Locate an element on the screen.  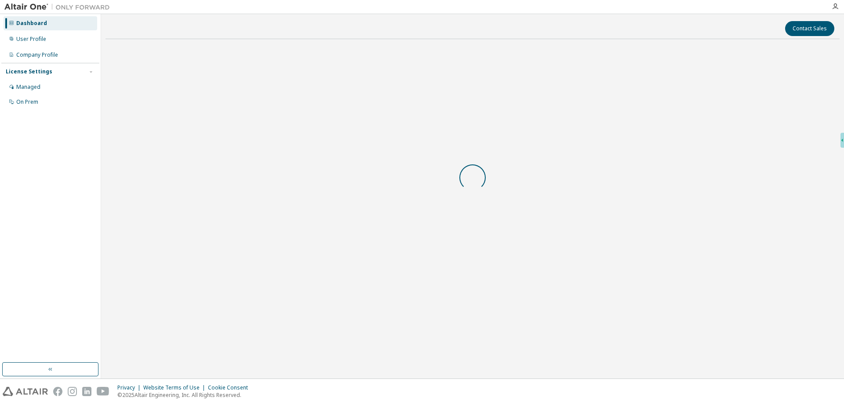
img: linkedin.svg is located at coordinates (87, 391).